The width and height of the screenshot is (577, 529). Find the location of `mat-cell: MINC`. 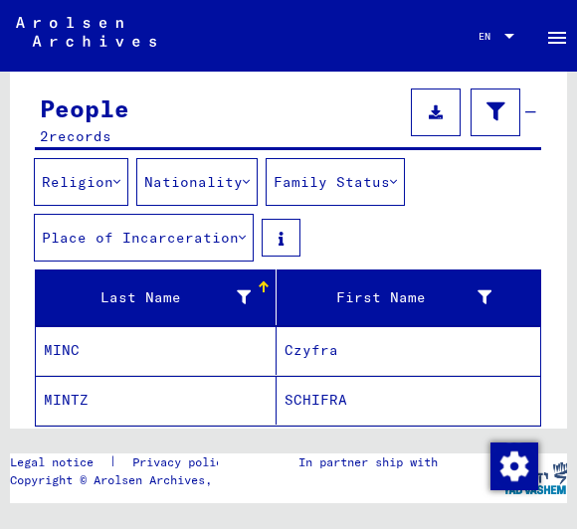

mat-cell: MINC is located at coordinates (156, 350).